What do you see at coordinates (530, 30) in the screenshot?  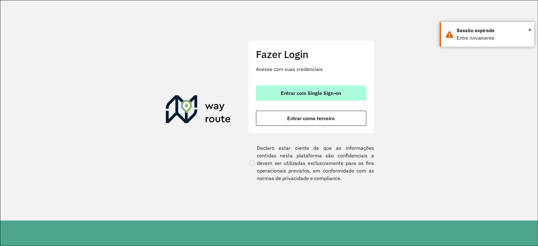 I see `button: Close` at bounding box center [530, 30].